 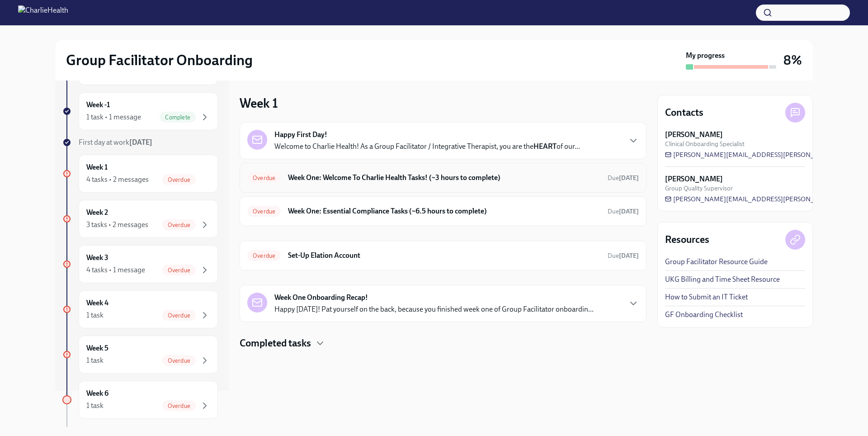 What do you see at coordinates (115, 431) in the screenshot?
I see `span: Experience ends` at bounding box center [115, 431].